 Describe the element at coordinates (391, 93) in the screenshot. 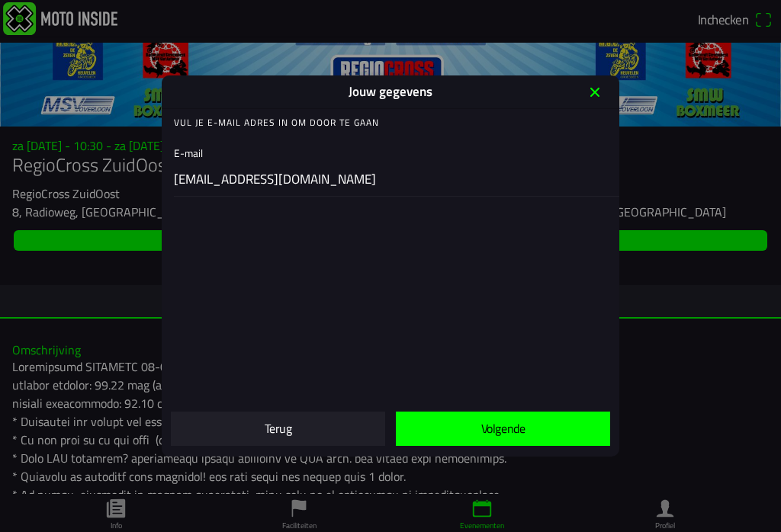

I see `ion-title: Jouw gegevens` at that location.